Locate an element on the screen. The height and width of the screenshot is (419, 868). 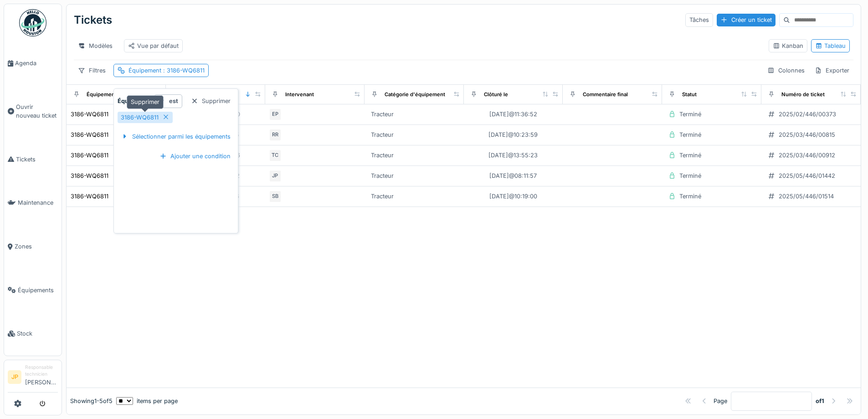
div: Sélectionner parmi les équipements is located at coordinates (176, 136).